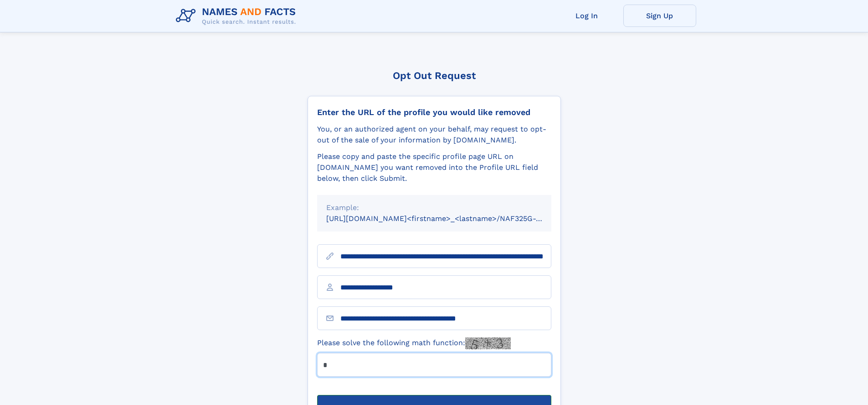 Image resolution: width=868 pixels, height=405 pixels. What do you see at coordinates (434, 208) in the screenshot?
I see `div: Example:` at bounding box center [434, 208].